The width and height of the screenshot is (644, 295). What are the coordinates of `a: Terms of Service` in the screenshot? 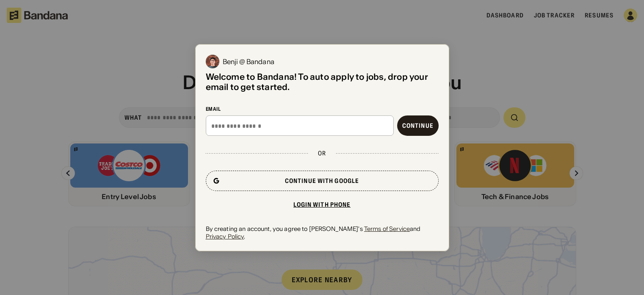 It's located at (387, 229).